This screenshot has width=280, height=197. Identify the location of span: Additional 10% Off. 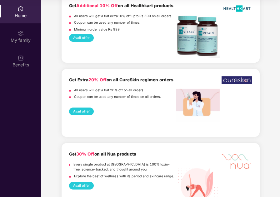
(97, 6).